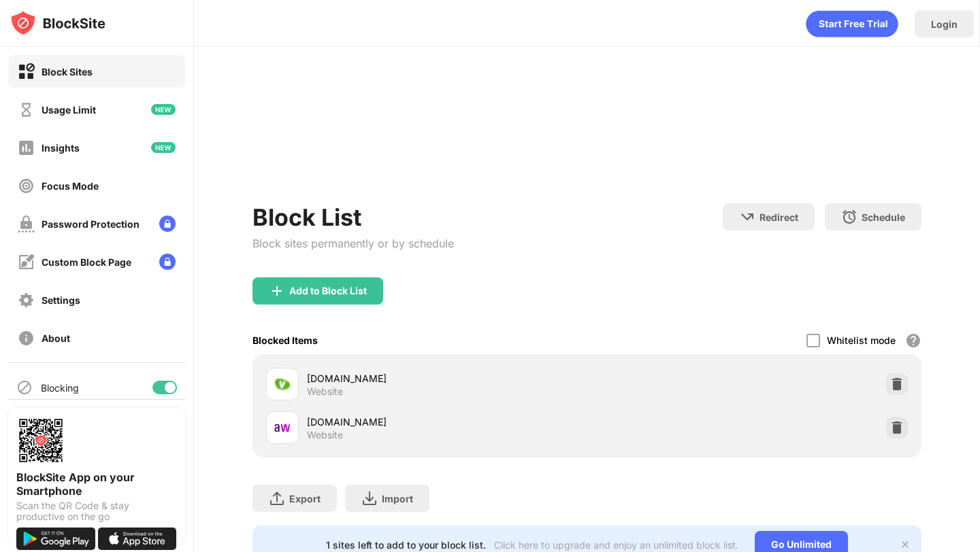 The image size is (980, 552). I want to click on div: Block Sites, so click(67, 72).